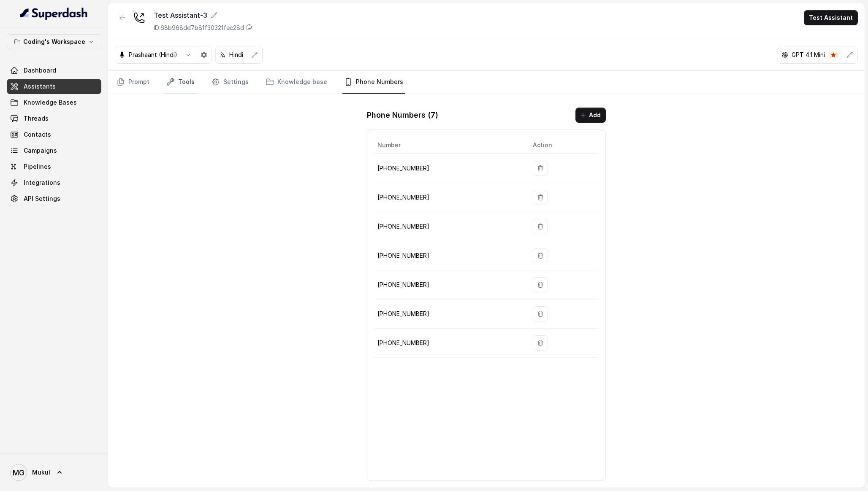  Describe the element at coordinates (785, 55) in the screenshot. I see `svg: openai logo` at that location.